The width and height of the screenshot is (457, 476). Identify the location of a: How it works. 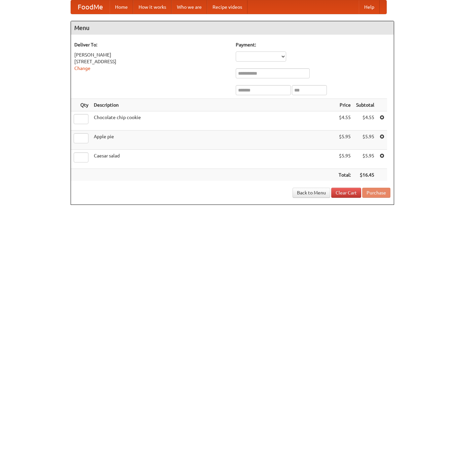
(152, 7).